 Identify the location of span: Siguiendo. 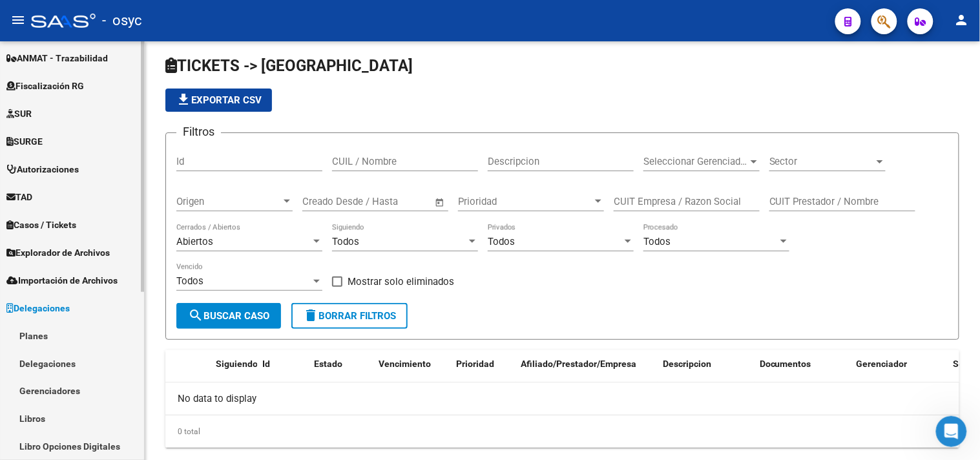
(237, 364).